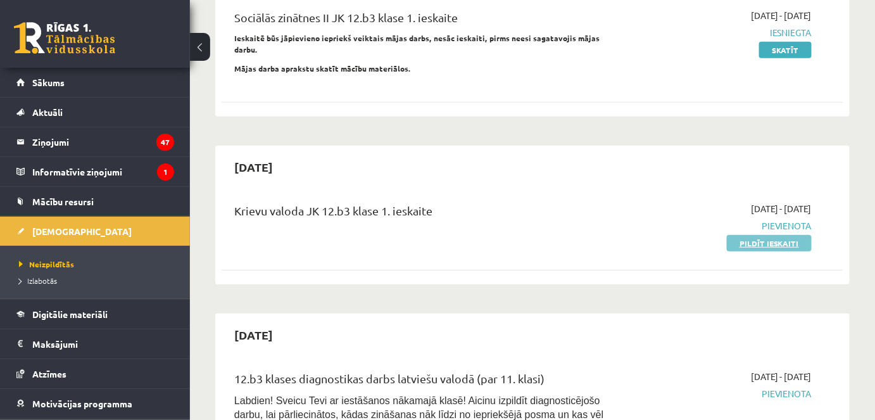  I want to click on a: Ziņojumi47, so click(95, 142).